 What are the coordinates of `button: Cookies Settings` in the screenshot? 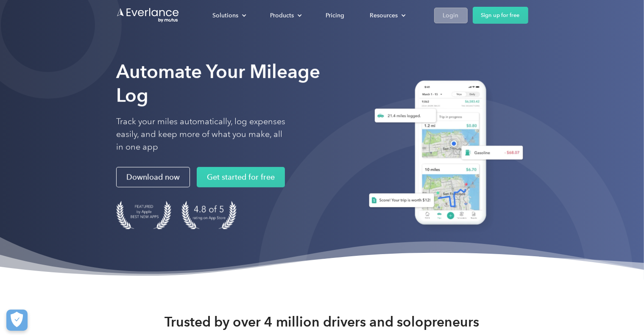 It's located at (17, 320).